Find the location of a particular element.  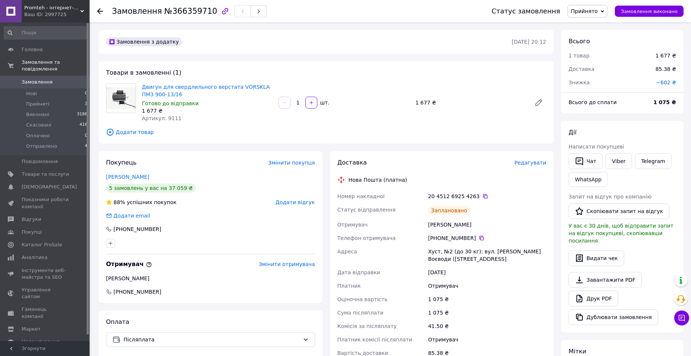

div: Заплановано is located at coordinates (449, 211).